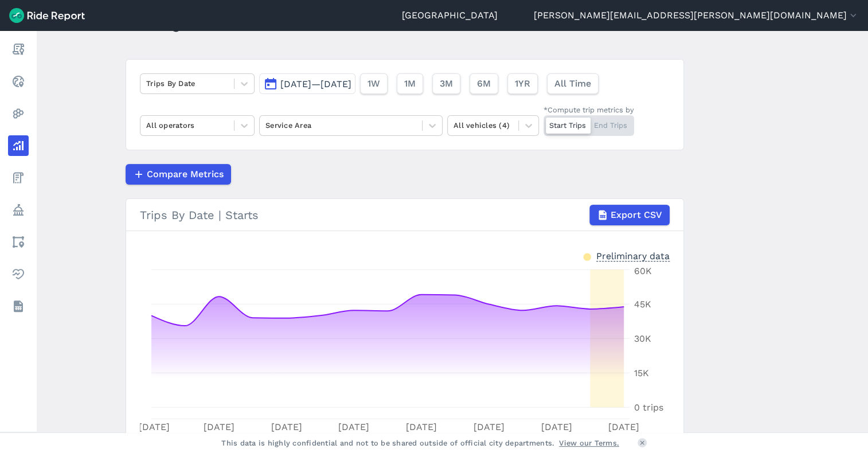 The image size is (868, 453). I want to click on span: 1YR, so click(522, 84).